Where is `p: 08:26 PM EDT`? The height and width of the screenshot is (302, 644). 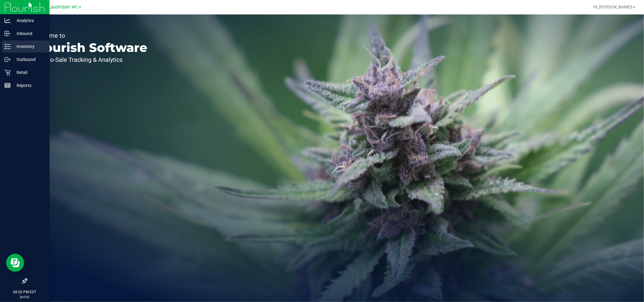 p: 08:26 PM EDT is located at coordinates (25, 292).